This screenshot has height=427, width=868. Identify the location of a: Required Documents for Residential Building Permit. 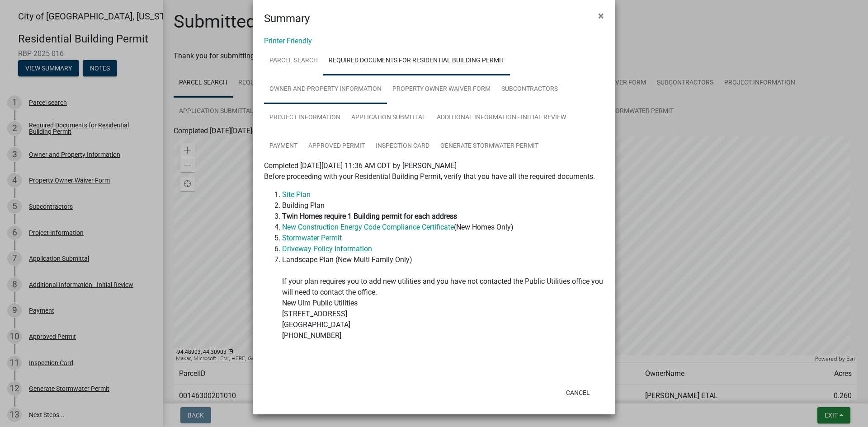
(416, 61).